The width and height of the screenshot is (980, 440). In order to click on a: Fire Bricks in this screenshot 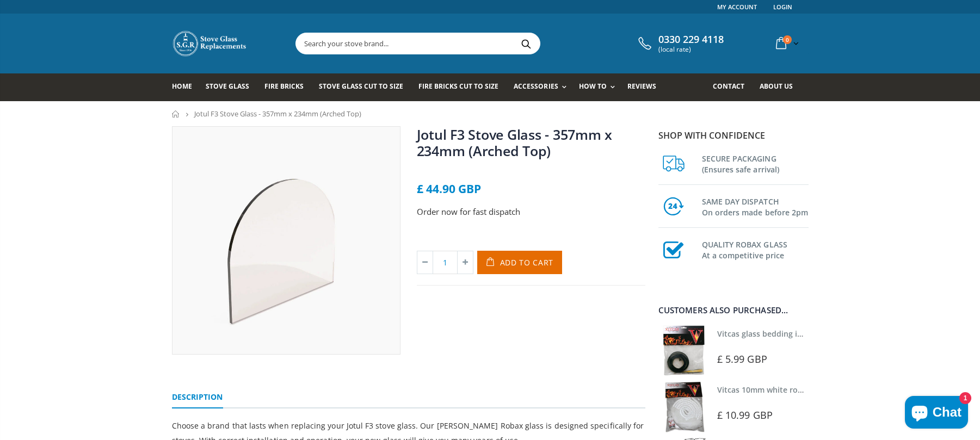, I will do `click(287, 87)`.